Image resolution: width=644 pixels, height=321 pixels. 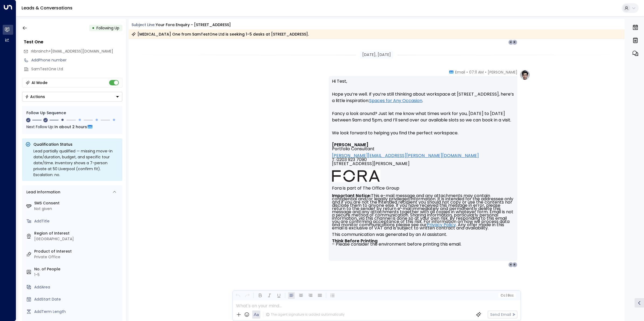 I want to click on button: Cc|Bcc, so click(x=507, y=295).